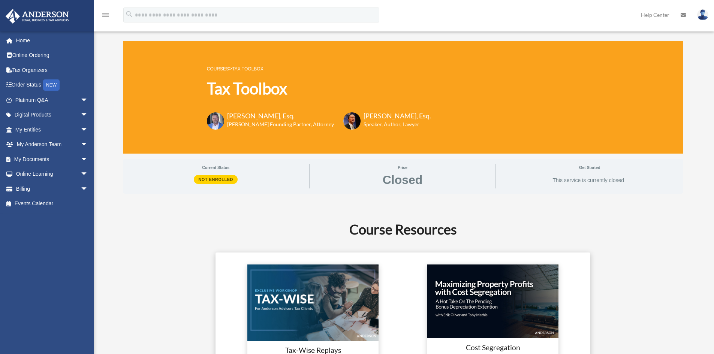 The width and height of the screenshot is (714, 354). What do you see at coordinates (52, 100) in the screenshot?
I see `a: Platinum Q&Aarrow_drop_down` at bounding box center [52, 100].